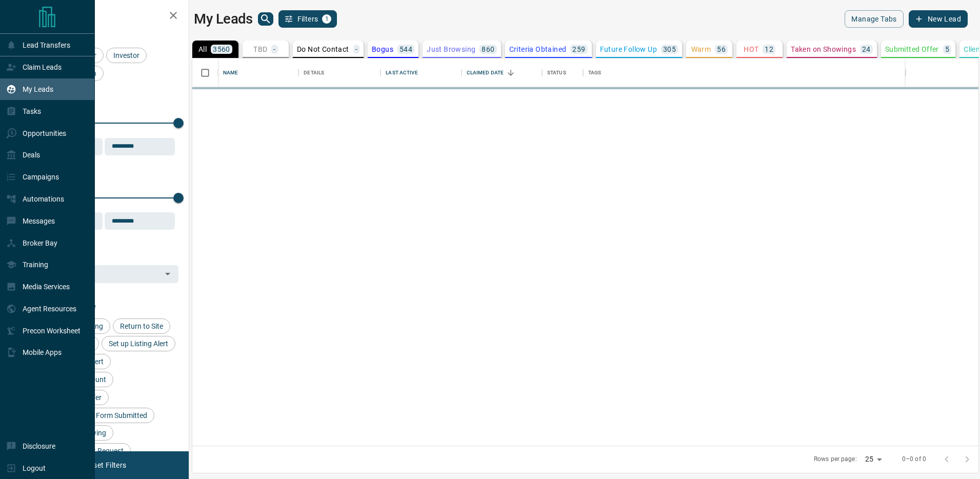  Describe the element at coordinates (914, 459) in the screenshot. I see `p: 0–0 of 0` at that location.